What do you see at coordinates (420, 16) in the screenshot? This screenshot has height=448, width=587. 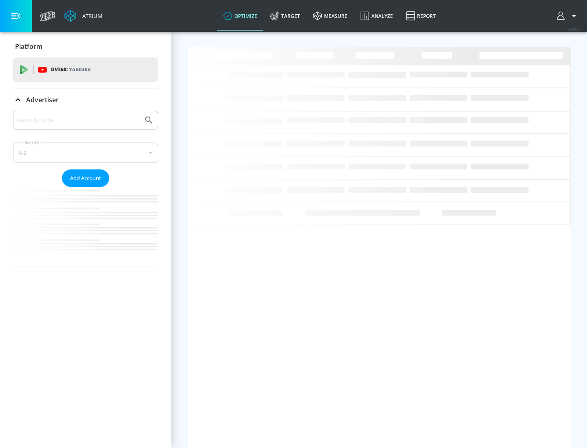 I see `a: Report` at bounding box center [420, 16].